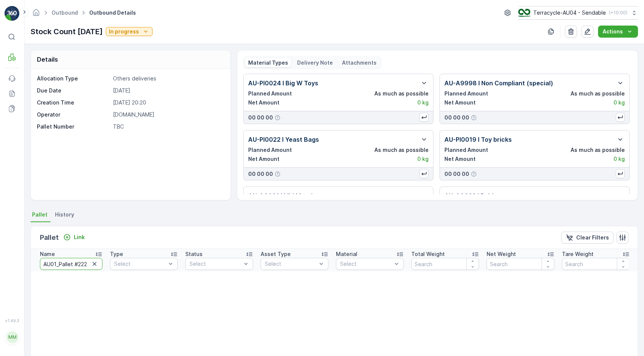 The height and width of the screenshot is (356, 644). What do you see at coordinates (74, 237) in the screenshot?
I see `button: Link` at bounding box center [74, 237].